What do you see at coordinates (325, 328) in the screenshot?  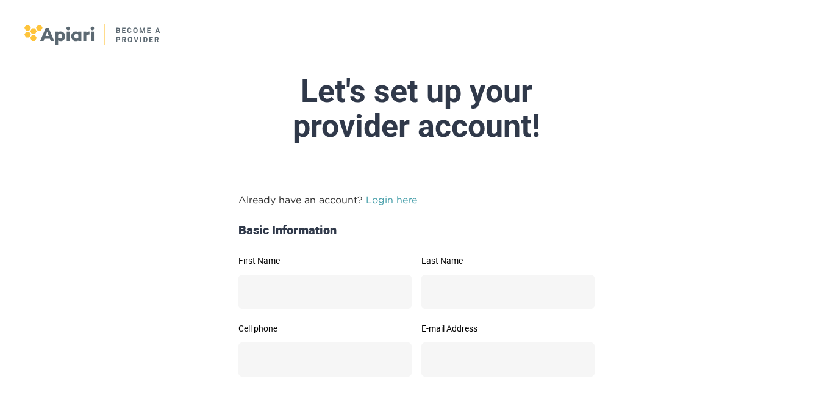 I see `label: Cell phone` at bounding box center [325, 328].